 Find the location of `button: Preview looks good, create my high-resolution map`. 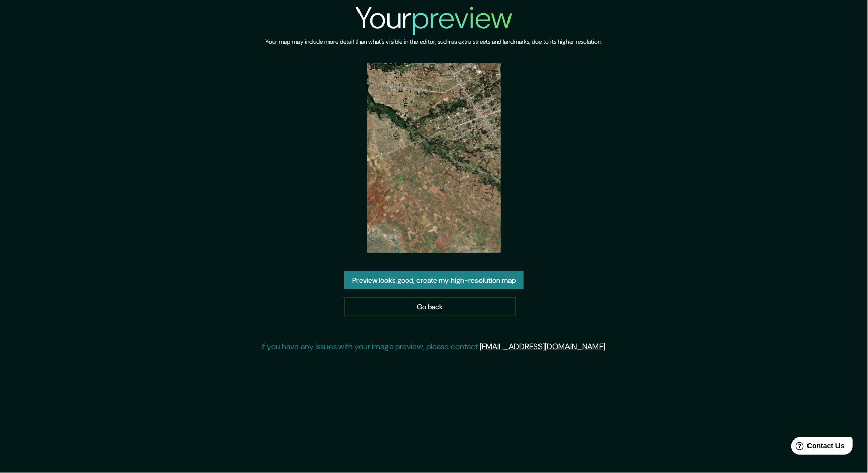

button: Preview looks good, create my high-resolution map is located at coordinates (434, 280).